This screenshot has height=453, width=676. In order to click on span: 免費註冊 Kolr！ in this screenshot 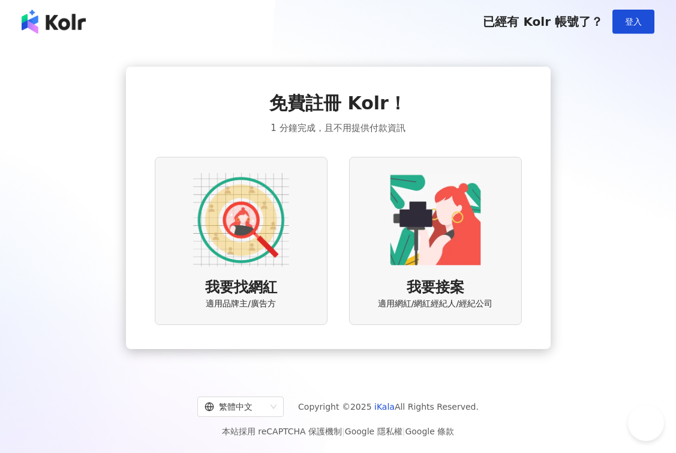, I will do `click(338, 103)`.